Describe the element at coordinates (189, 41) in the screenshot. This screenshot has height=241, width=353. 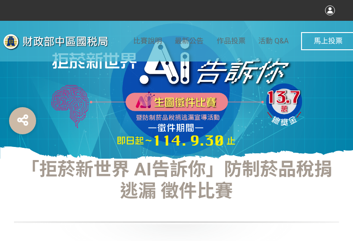
I see `span: 最新公告` at that location.